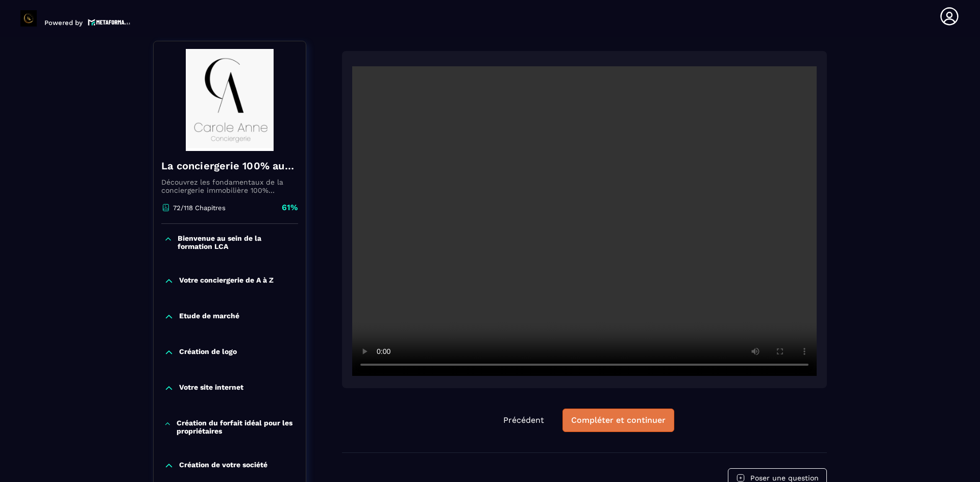 The width and height of the screenshot is (980, 482). Describe the element at coordinates (229, 186) in the screenshot. I see `p: Découvrez les fondamentaux de la conciergerie immobilière 100% automatisée. Cette formation est c...` at that location.